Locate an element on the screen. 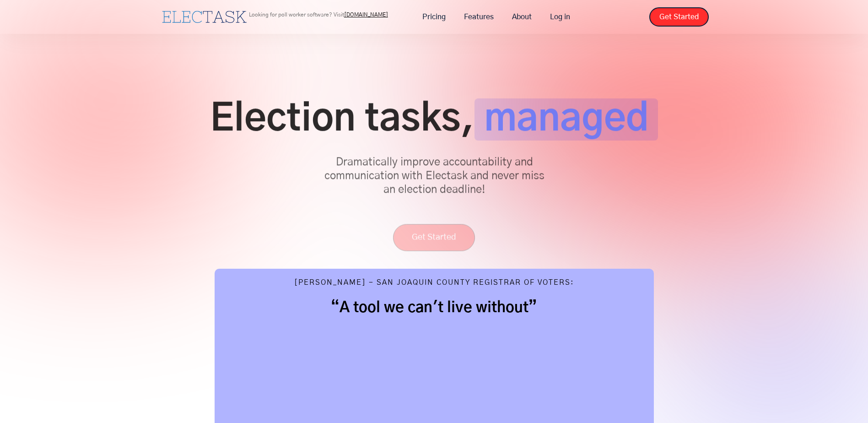  p: Looking for poll worker software? Visit is located at coordinates (318, 15).